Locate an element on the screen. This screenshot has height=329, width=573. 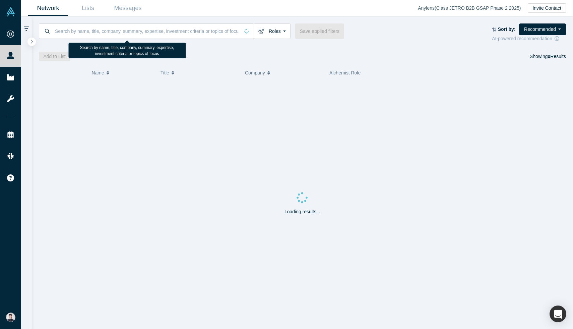
input: Search by name, title, company, summary, expertise, investment criteria or topics of focus is located at coordinates (147, 31).